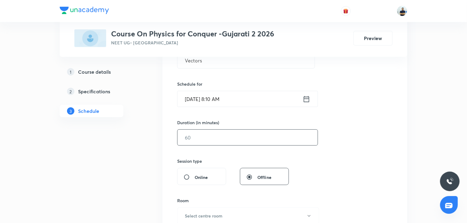  Describe the element at coordinates (346, 11) in the screenshot. I see `img: avatar` at that location.